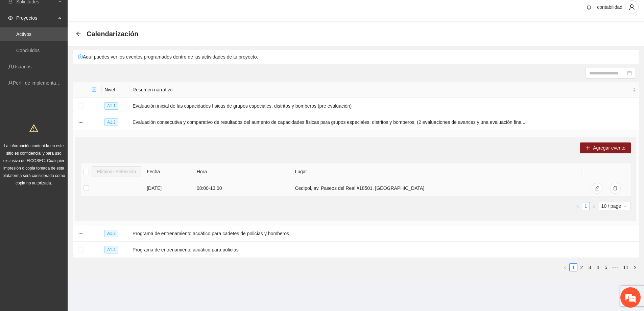 The image size is (644, 311). I want to click on a: Activos, so click(23, 34).